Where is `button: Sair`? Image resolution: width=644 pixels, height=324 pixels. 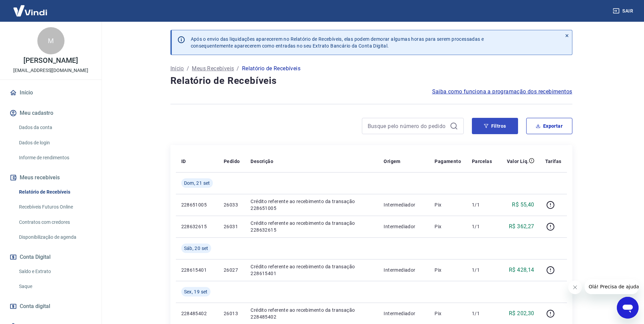
button: Sair is located at coordinates (624, 11).